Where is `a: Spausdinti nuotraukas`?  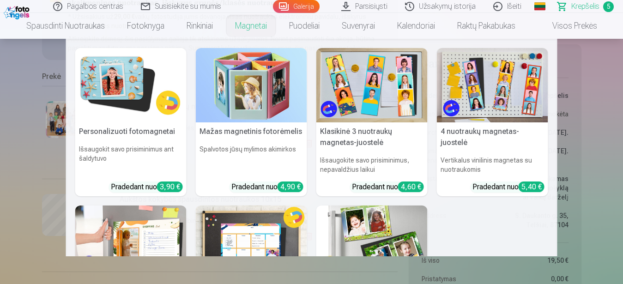
a: Spausdinti nuotraukas is located at coordinates (66, 26).